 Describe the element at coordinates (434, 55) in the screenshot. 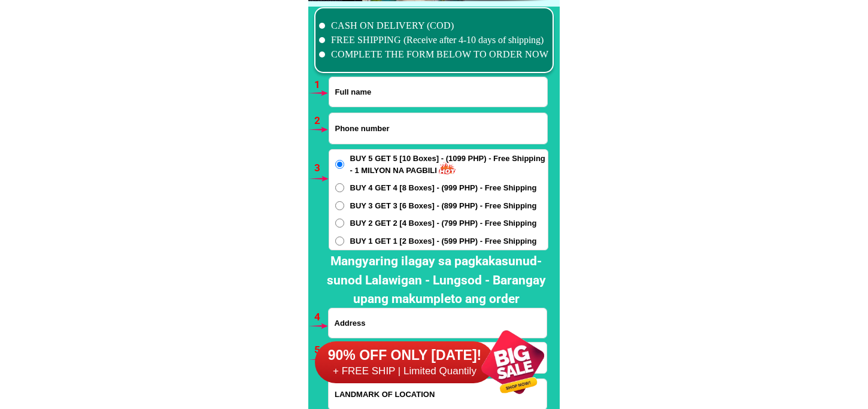

I see `li: COMPLETE THE FORM BELOW TO ORDER NOW` at that location.